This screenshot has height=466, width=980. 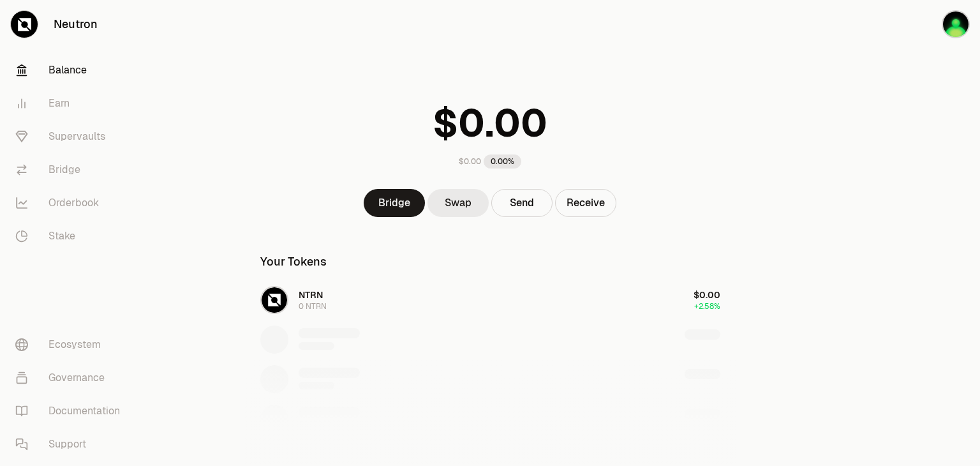 I want to click on button: Send, so click(x=522, y=203).